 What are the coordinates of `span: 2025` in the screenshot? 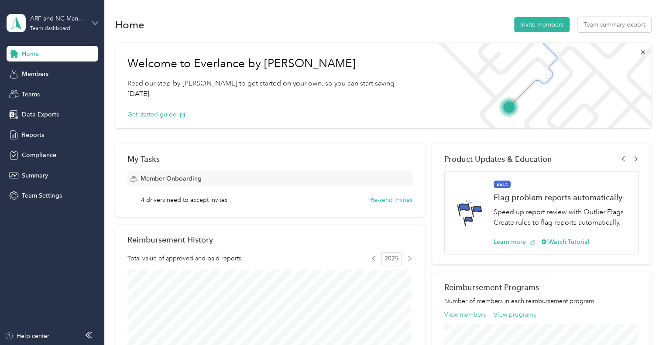 It's located at (391, 259).